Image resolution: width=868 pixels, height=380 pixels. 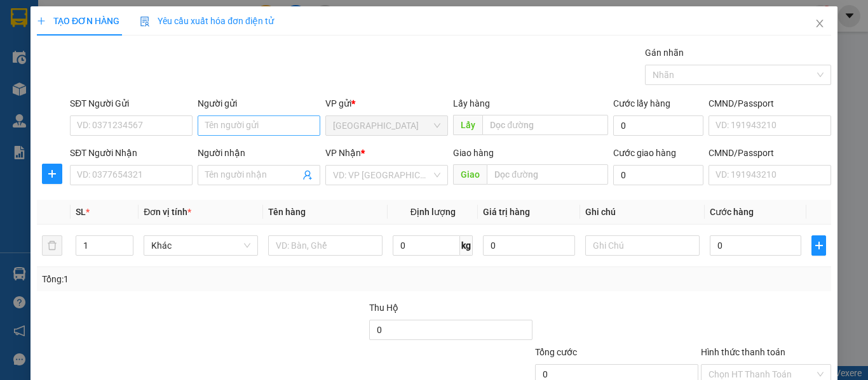 I want to click on span: Thu Hộ, so click(x=383, y=308).